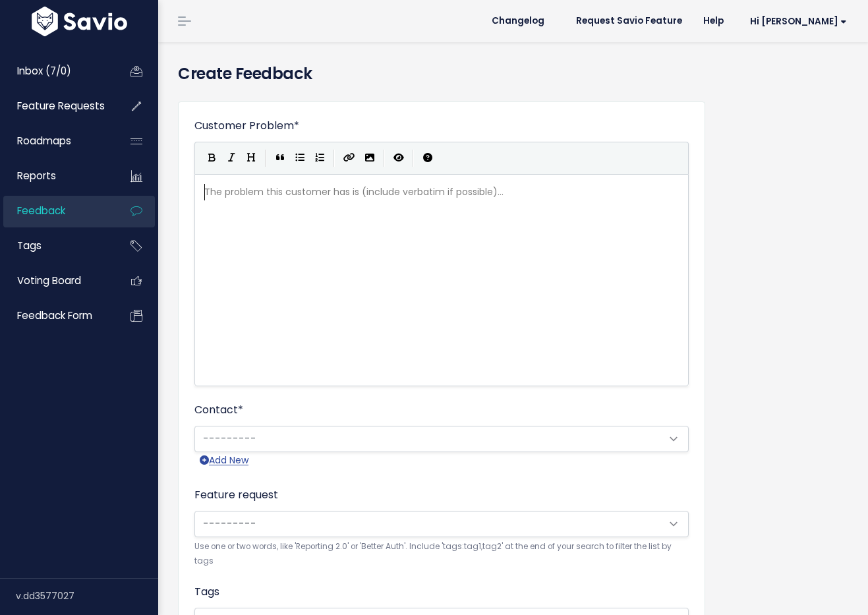 The height and width of the screenshot is (615, 868). What do you see at coordinates (49, 281) in the screenshot?
I see `span: Voting Board` at bounding box center [49, 281].